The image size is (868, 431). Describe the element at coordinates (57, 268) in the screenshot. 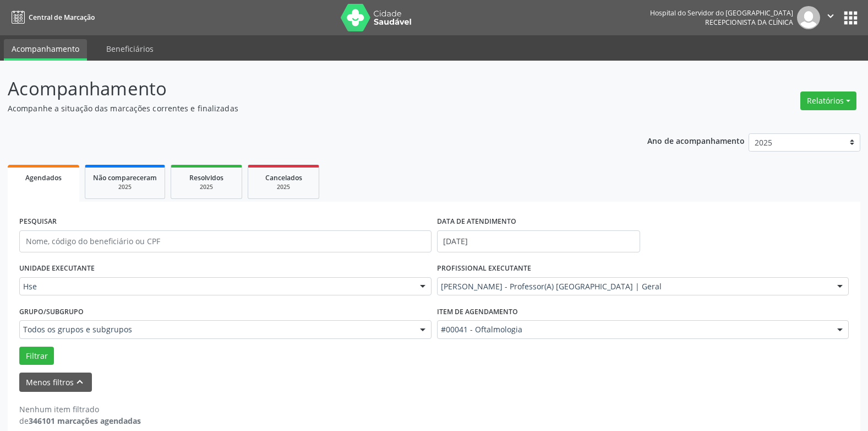

I see `label: UNIDADE EXECUTANTE` at that location.